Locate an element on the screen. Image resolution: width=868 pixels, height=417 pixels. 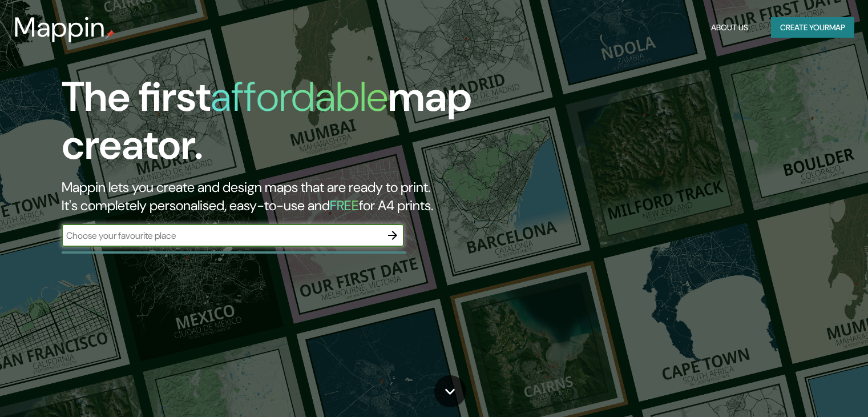
button: About Us is located at coordinates (729, 28).